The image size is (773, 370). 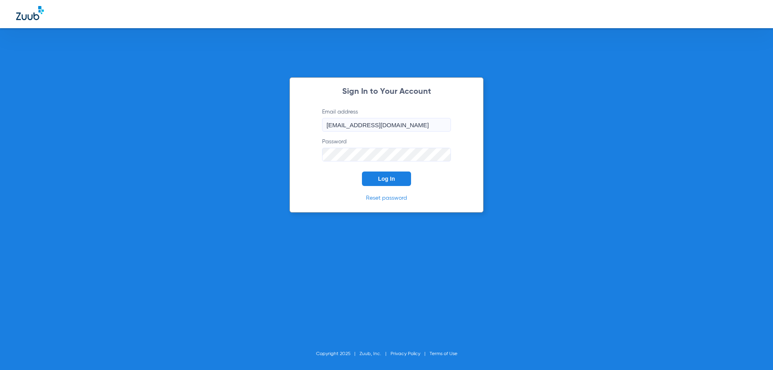 What do you see at coordinates (375, 354) in the screenshot?
I see `li: Zuub, Inc.` at bounding box center [375, 354].